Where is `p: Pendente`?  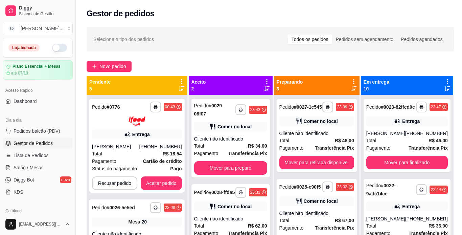
p: Pendente is located at coordinates (100, 82).